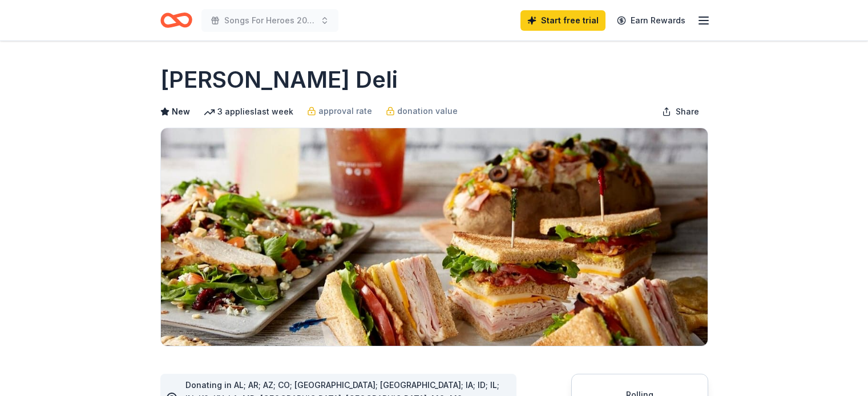  Describe the element at coordinates (434, 237) in the screenshot. I see `img: Image for McAlister's Deli` at that location.